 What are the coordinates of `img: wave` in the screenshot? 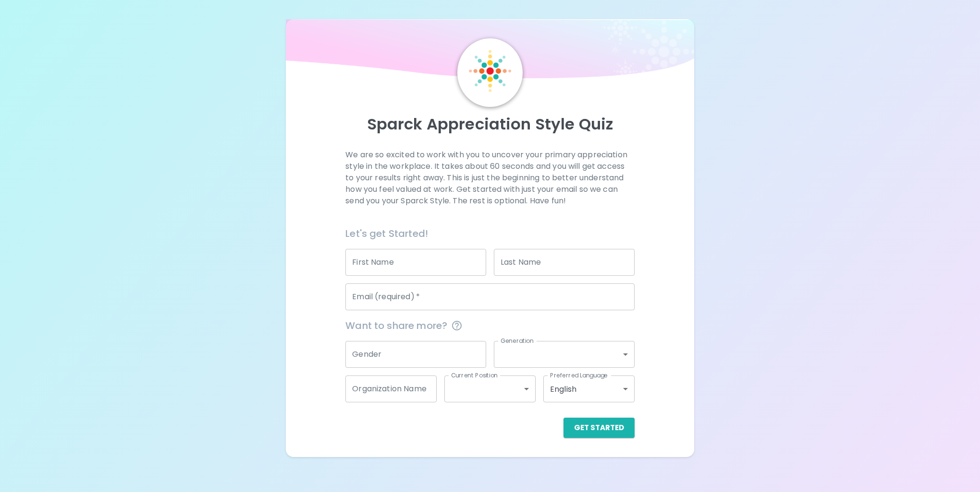 It's located at (490, 52).